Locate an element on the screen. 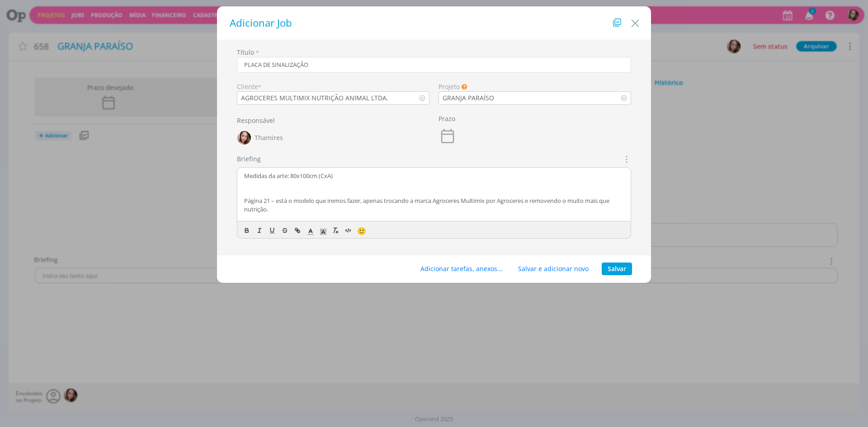 This screenshot has height=427, width=868. img: T is located at coordinates (244, 138).